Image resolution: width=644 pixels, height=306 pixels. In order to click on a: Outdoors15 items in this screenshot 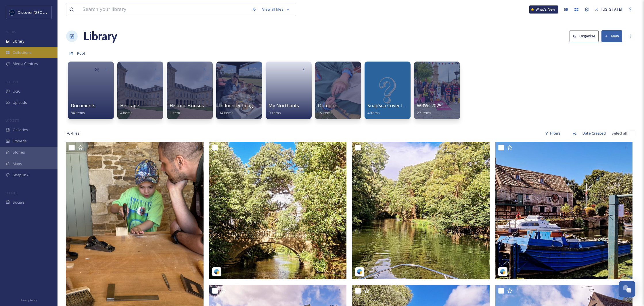, I will do `click(329, 109)`.